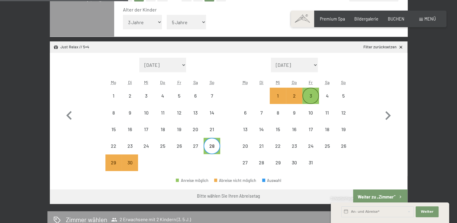 Image resolution: width=457 pixels, height=223 pixels. What do you see at coordinates (278, 112) in the screenshot?
I see `div: Wed Oct 08 2025` at bounding box center [278, 112].